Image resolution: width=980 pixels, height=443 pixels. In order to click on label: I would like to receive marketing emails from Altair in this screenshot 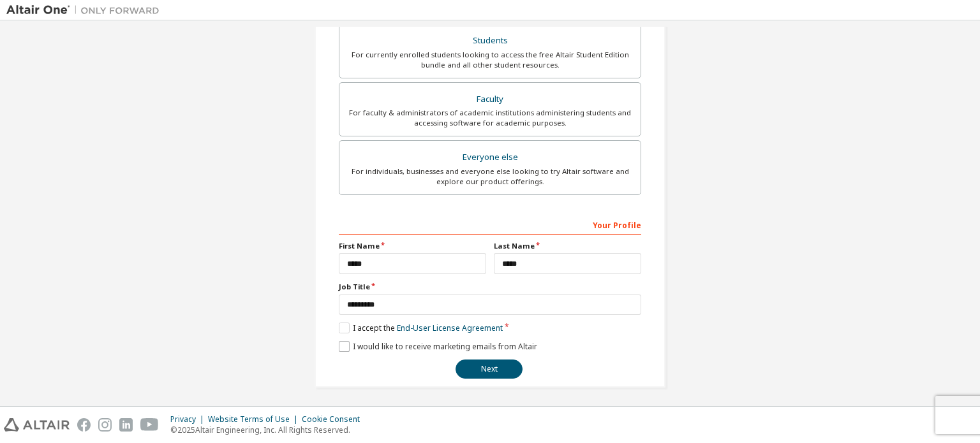, I will do `click(438, 347)`.